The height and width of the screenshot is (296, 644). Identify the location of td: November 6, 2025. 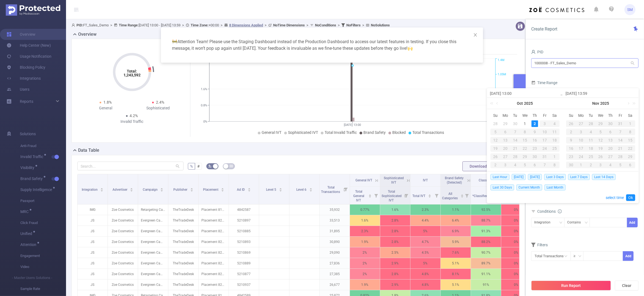
(611, 132).